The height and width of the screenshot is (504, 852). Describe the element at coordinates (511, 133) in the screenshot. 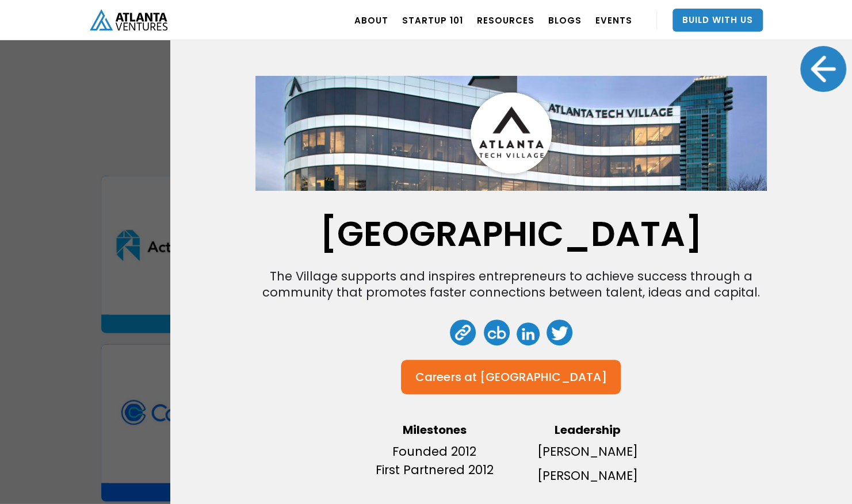

I see `img: Company Banner` at that location.